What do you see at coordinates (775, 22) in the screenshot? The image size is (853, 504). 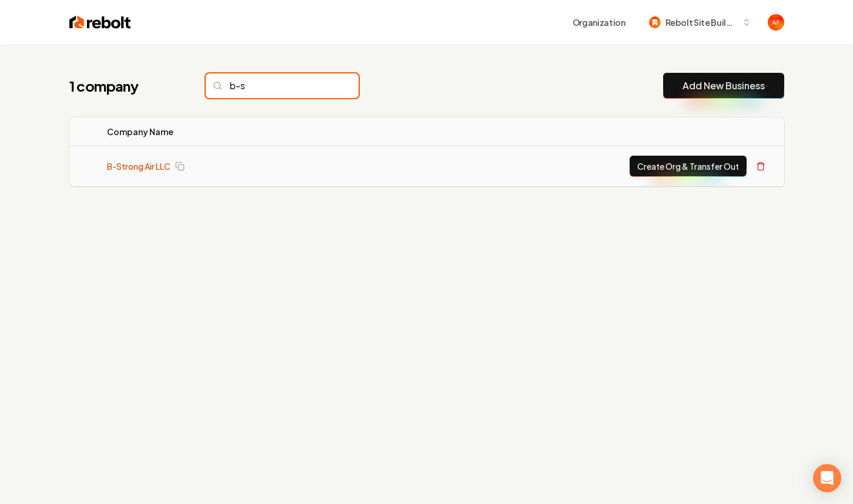 I see `img: Avan Fahimi` at bounding box center [775, 22].